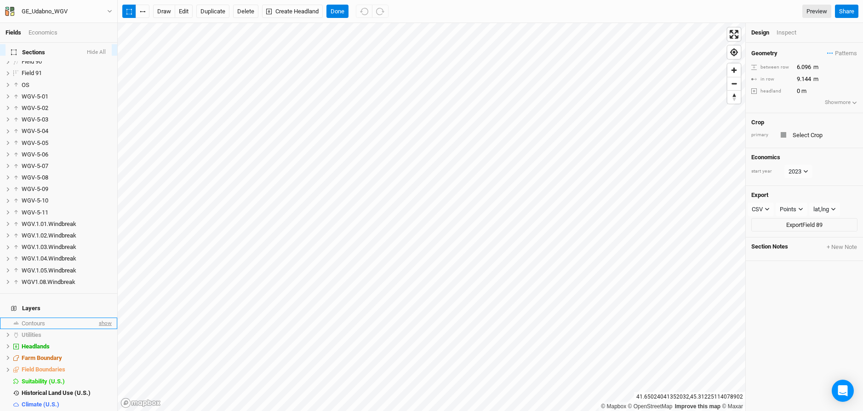 The width and height of the screenshot is (863, 411). I want to click on div: WGV-5-04, so click(67, 131).